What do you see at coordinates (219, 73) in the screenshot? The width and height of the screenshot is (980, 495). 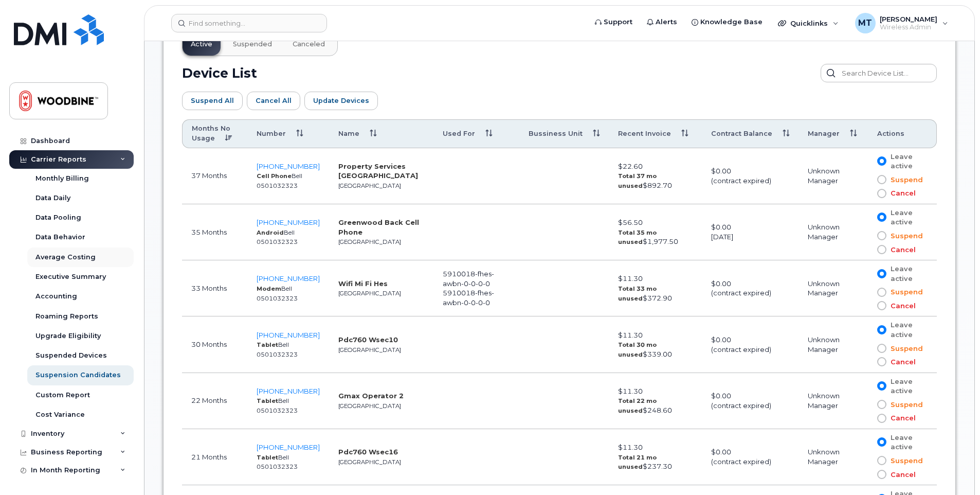 I see `h2: Device List` at bounding box center [219, 73].